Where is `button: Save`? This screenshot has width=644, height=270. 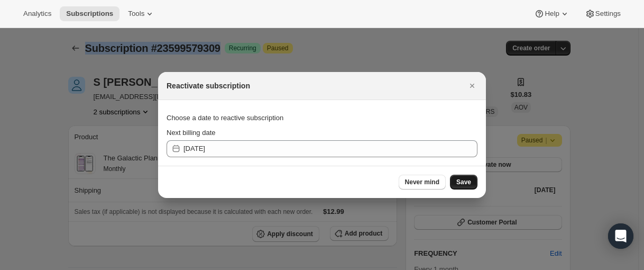
button: Save is located at coordinates (464, 182).